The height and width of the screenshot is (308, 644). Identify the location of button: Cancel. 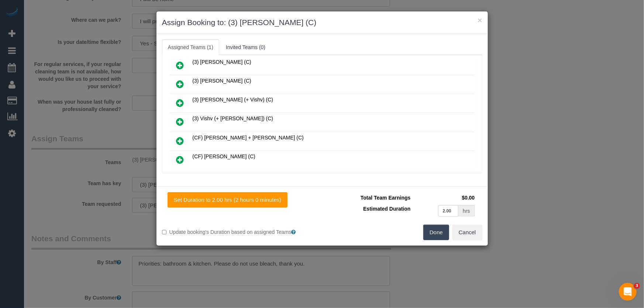
(467, 232).